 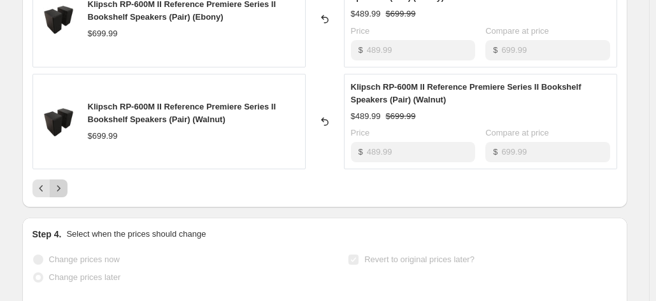 What do you see at coordinates (41, 189) in the screenshot?
I see `button: Previous` at bounding box center [41, 189].